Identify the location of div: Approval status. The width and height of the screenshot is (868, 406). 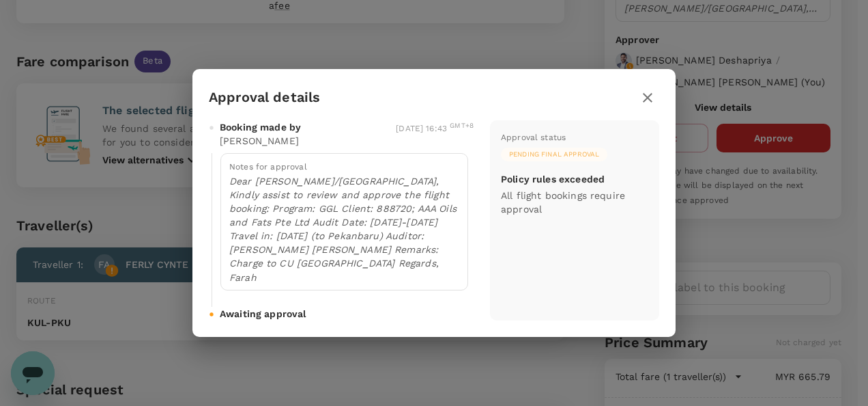
(533, 138).